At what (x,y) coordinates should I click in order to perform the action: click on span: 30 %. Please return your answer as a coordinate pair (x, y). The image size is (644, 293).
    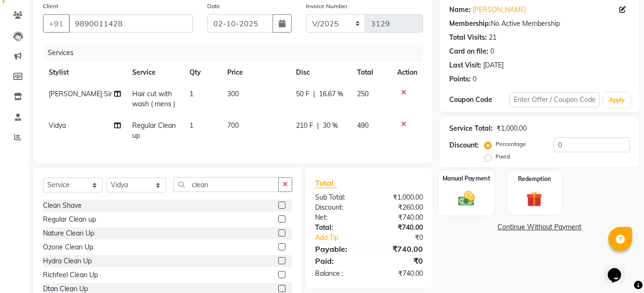
    Looking at the image, I should click on (331, 125).